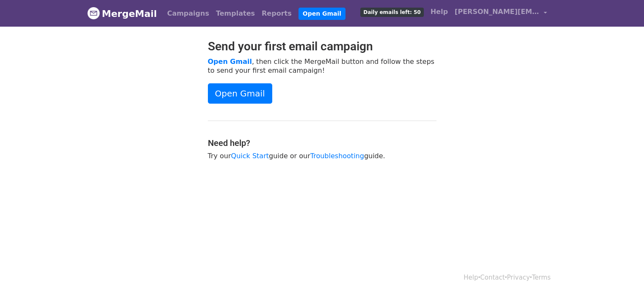  Describe the element at coordinates (322, 66) in the screenshot. I see `p: , then click the MergeMail button and follow the steps to send your first email campaign!` at that location.